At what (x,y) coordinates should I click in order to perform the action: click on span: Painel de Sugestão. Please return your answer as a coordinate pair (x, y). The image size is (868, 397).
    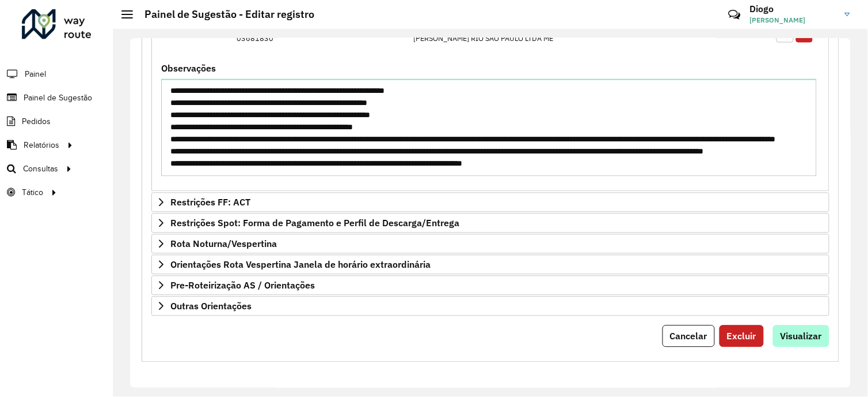
    Looking at the image, I should click on (57, 98).